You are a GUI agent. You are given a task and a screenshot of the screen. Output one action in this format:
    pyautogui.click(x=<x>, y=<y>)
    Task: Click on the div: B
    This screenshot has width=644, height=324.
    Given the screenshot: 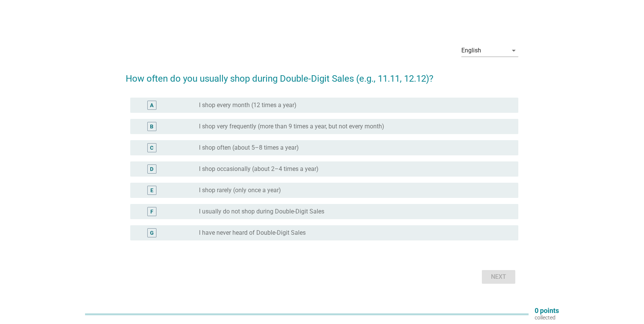 What is the action you would take?
    pyautogui.click(x=152, y=126)
    